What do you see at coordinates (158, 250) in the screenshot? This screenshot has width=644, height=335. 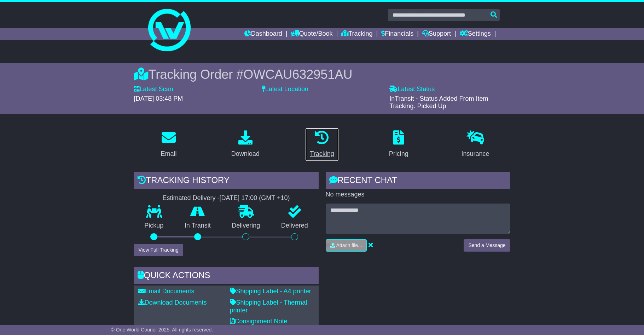 I see `button: View Full Tracking` at bounding box center [158, 250].